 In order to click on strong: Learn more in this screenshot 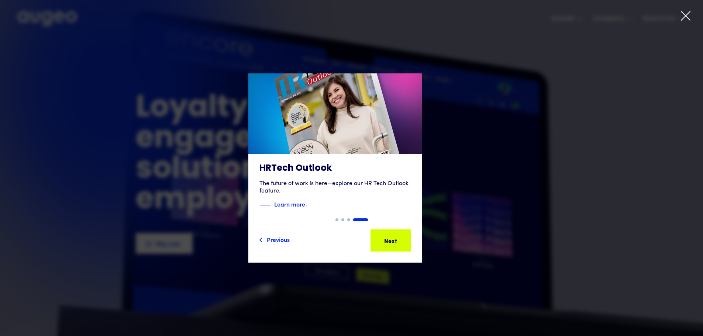, I will do `click(290, 204)`.